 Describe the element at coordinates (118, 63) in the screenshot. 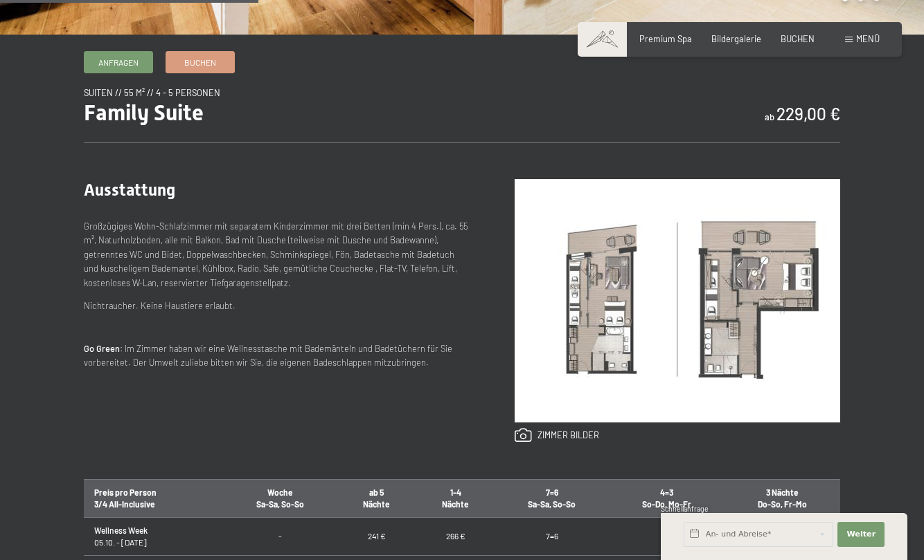

I see `a: Anfragen` at that location.